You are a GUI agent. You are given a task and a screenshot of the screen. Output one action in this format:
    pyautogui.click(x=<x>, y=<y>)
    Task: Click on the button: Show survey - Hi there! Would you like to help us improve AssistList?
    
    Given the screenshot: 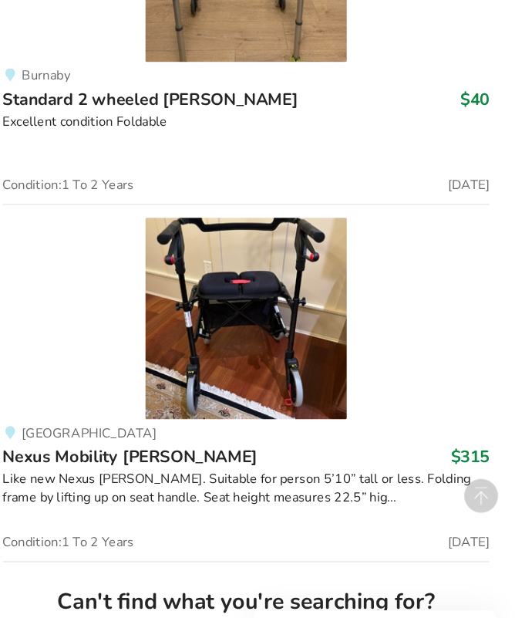 What is the action you would take?
    pyautogui.click(x=381, y=601)
    